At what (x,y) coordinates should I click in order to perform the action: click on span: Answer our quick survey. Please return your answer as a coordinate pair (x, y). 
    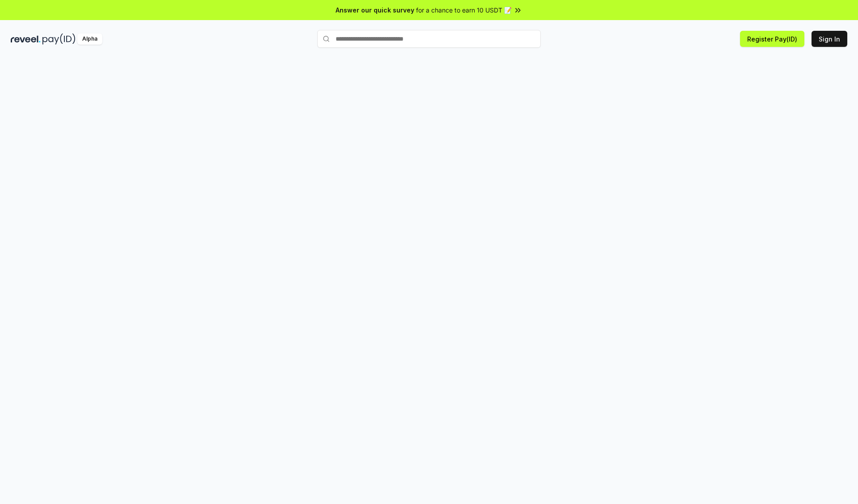
    Looking at the image, I should click on (375, 10).